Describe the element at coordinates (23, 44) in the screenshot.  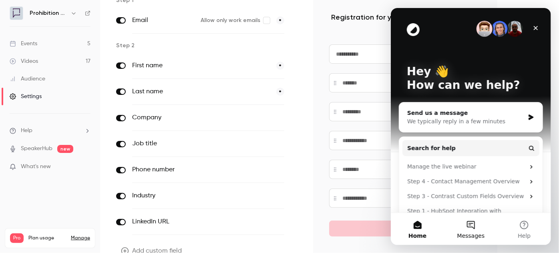
I see `div: Events` at that location.